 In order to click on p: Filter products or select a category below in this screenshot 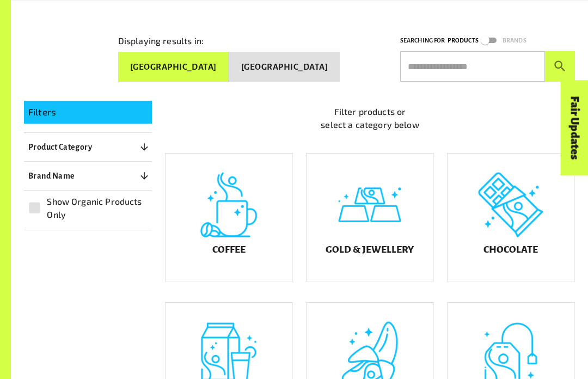, I will do `click(370, 118)`.